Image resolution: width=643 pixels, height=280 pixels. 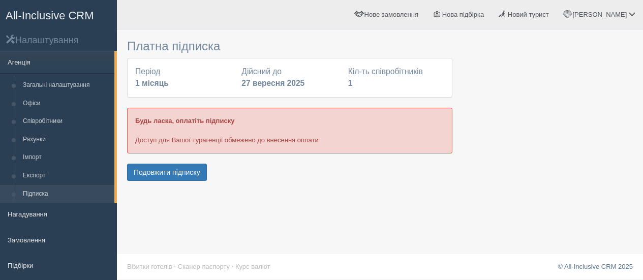 What do you see at coordinates (58, 14) in the screenshot?
I see `a: All-Inclusive CRM` at bounding box center [58, 14].